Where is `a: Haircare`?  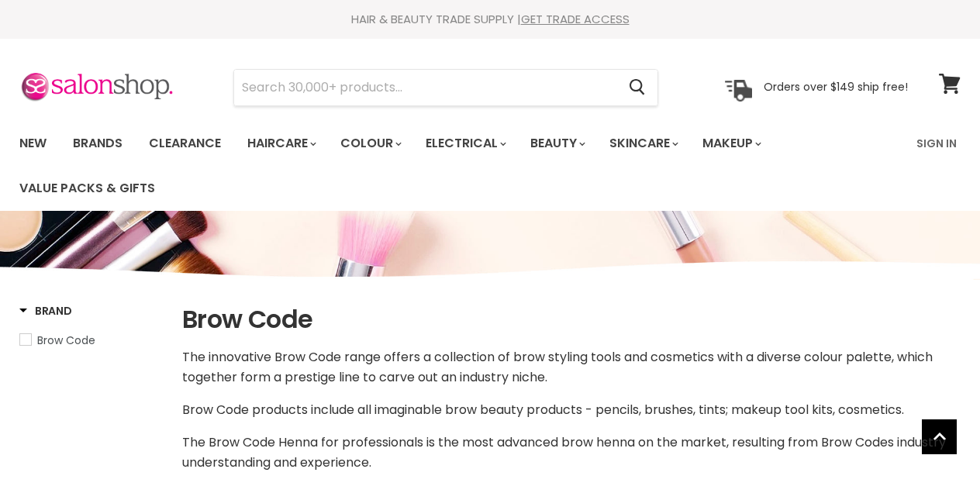
a: Haircare is located at coordinates (281, 143).